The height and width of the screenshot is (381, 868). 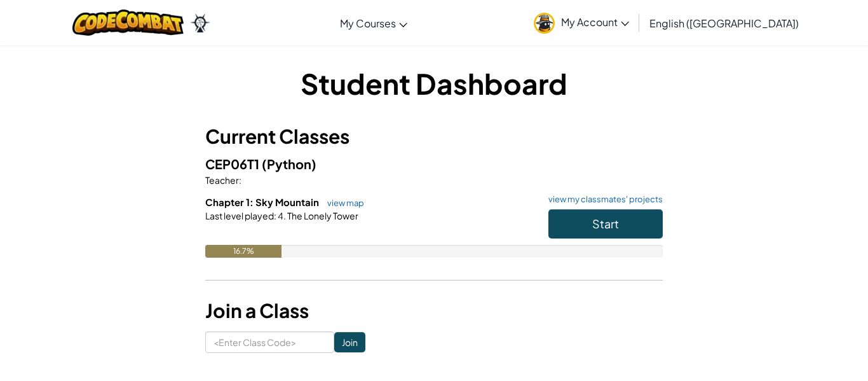 I want to click on span: The Lonely Tower, so click(x=322, y=215).